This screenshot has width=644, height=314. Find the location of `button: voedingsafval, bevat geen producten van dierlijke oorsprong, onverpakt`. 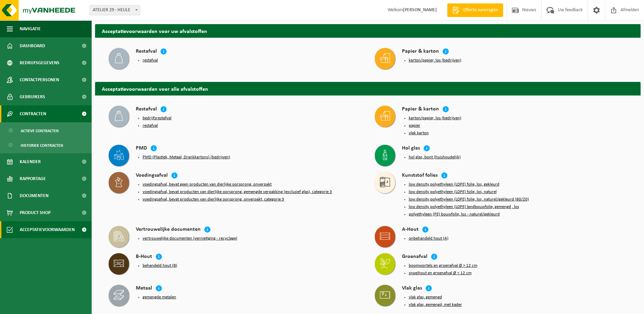

button: voedingsafval, bevat geen producten van dierlijke oorsprong, onverpakt is located at coordinates (207, 185).